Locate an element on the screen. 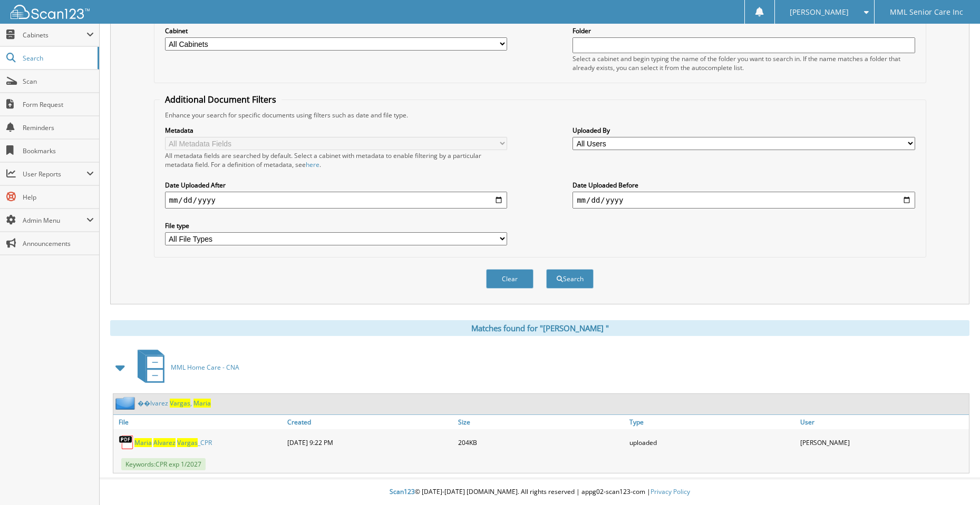 Image resolution: width=980 pixels, height=505 pixels. img: PDF.png is located at coordinates (127, 443).